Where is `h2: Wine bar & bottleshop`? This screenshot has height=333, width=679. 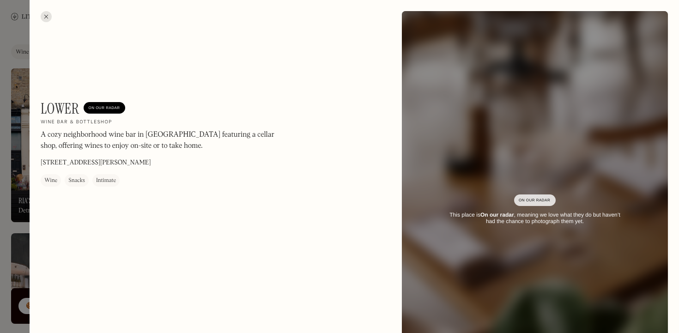
h2: Wine bar & bottleshop is located at coordinates (76, 123).